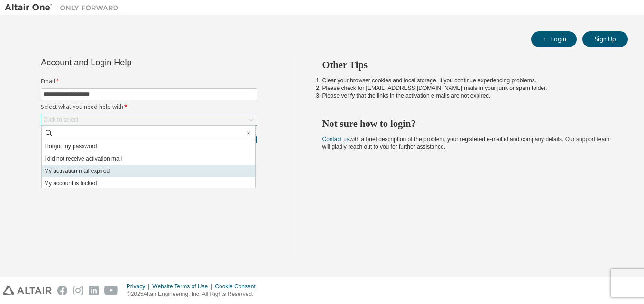  Describe the element at coordinates (93, 290) in the screenshot. I see `img: linkedin.svg` at that location.